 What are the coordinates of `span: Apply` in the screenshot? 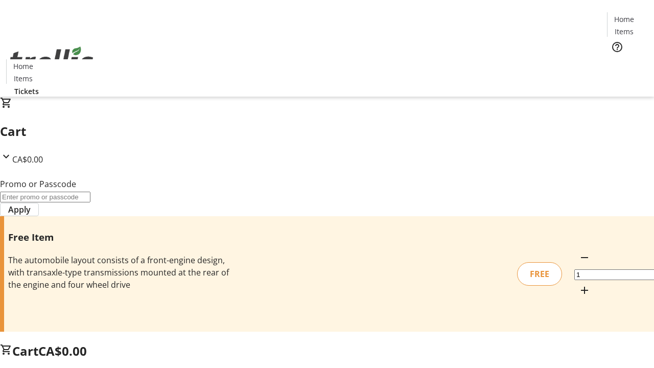 It's located at (19, 210).